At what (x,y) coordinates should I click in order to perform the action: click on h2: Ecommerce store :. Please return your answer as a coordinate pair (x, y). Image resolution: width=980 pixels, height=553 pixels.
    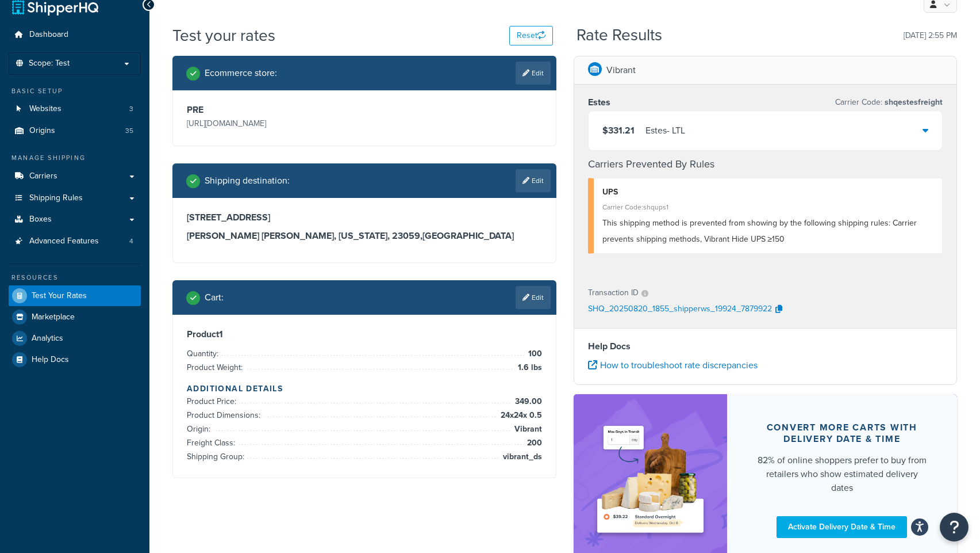
    Looking at the image, I should click on (241, 73).